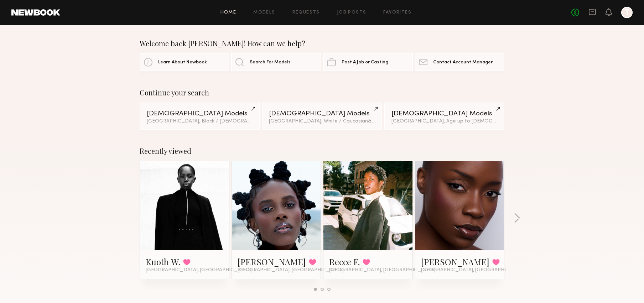  Describe the element at coordinates (365, 62) in the screenshot. I see `span: Post A Job or Casting` at that location.